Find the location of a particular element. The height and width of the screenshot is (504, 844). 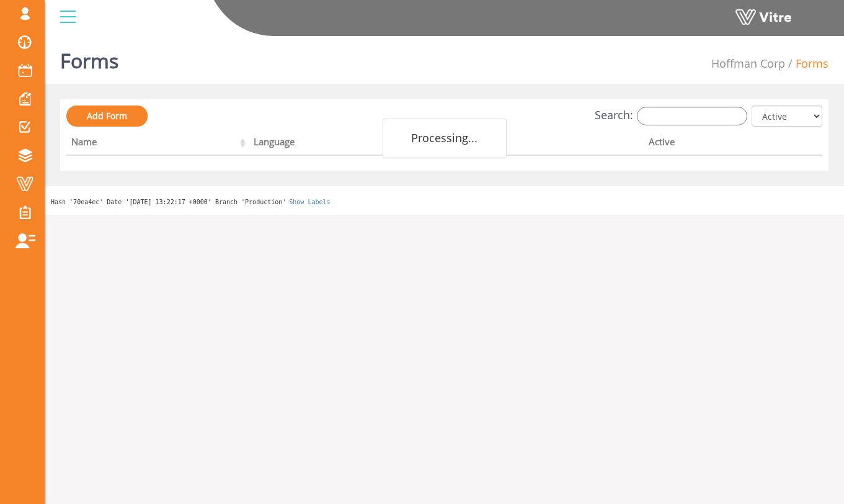

th: Name is located at coordinates (158, 144).